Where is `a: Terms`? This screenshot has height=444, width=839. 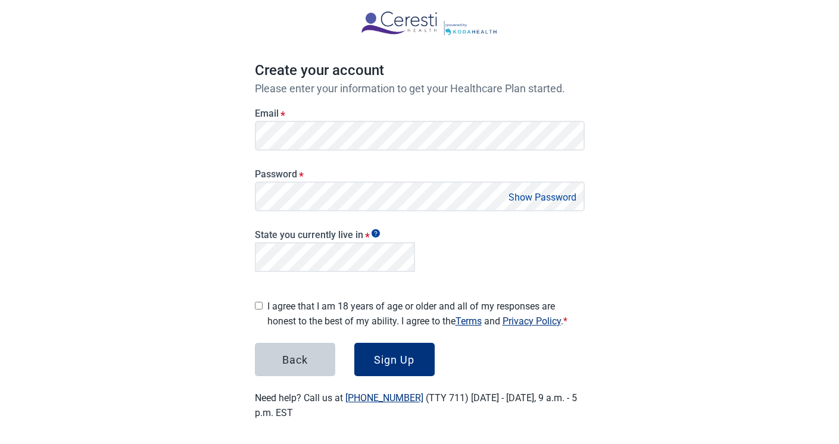
a: Terms is located at coordinates (469, 321).